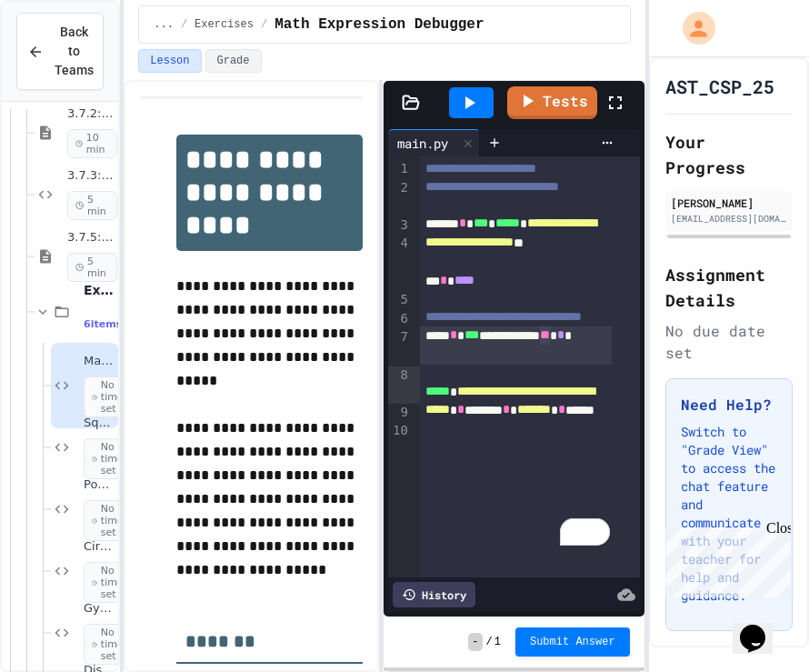 Image resolution: width=809 pixels, height=672 pixels. I want to click on div: main.py, so click(422, 143).